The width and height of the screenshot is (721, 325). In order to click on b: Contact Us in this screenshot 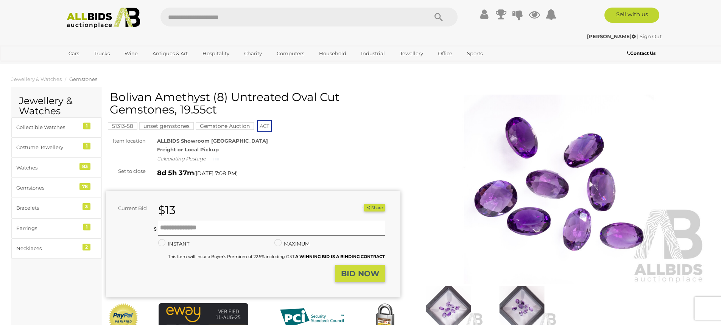, I will do `click(641, 53)`.